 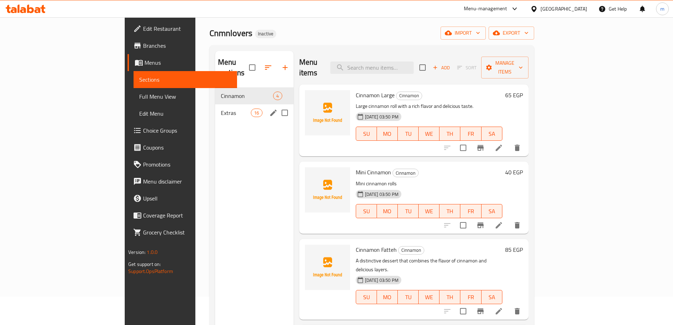 What do you see at coordinates (144, 264) in the screenshot?
I see `span: Get support on:` at bounding box center [144, 264].